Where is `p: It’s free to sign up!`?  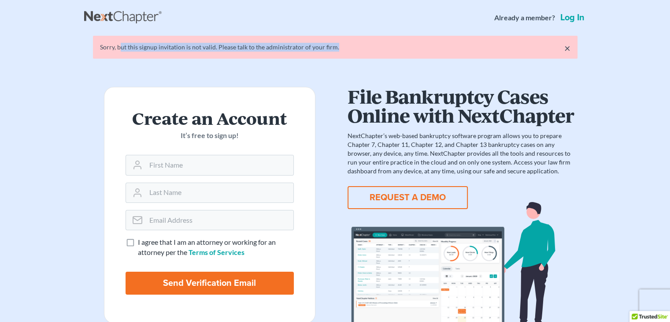
p: It’s free to sign up! is located at coordinates (210, 135).